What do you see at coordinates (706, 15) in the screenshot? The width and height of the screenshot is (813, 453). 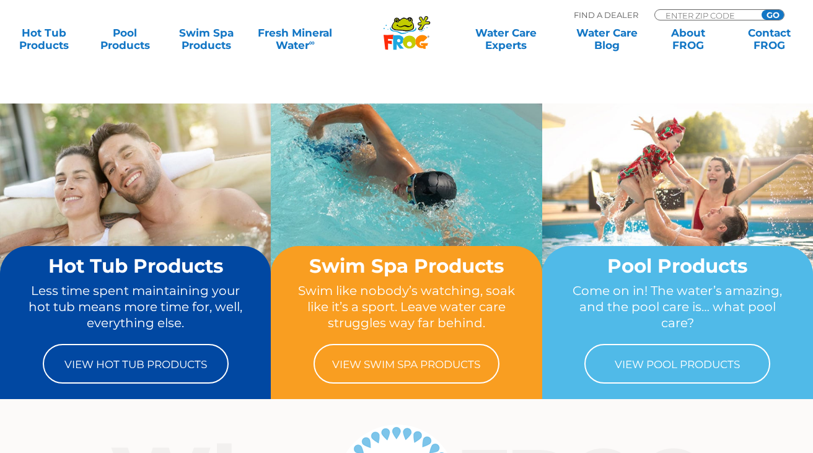 I see `input: Zip Code Form` at bounding box center [706, 15].